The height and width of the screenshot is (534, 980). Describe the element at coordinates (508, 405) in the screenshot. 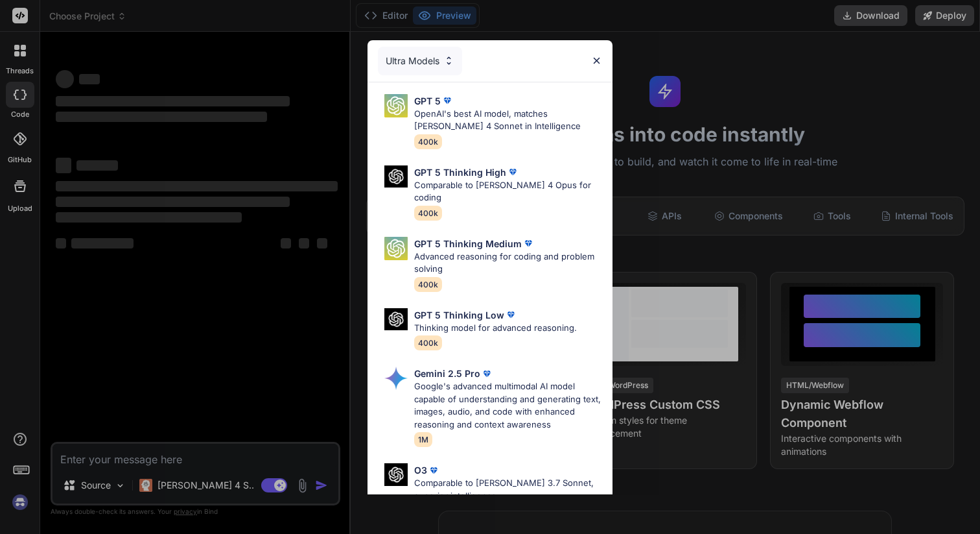

I see `p: Google's advanced multimodal AI model capable of understanding and generating text, images, audio...` at that location.